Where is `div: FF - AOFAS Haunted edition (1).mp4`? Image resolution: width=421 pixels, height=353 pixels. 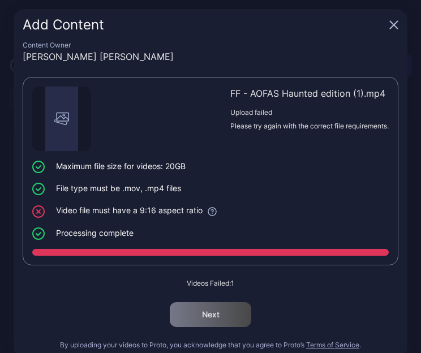
div: FF - AOFAS Haunted edition (1).mp4 is located at coordinates (310, 93).